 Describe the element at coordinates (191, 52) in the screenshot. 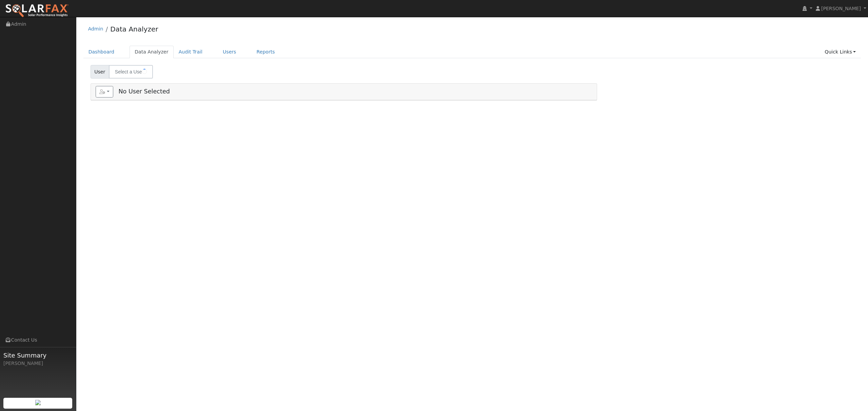

I see `a: Audit Trail` at that location.